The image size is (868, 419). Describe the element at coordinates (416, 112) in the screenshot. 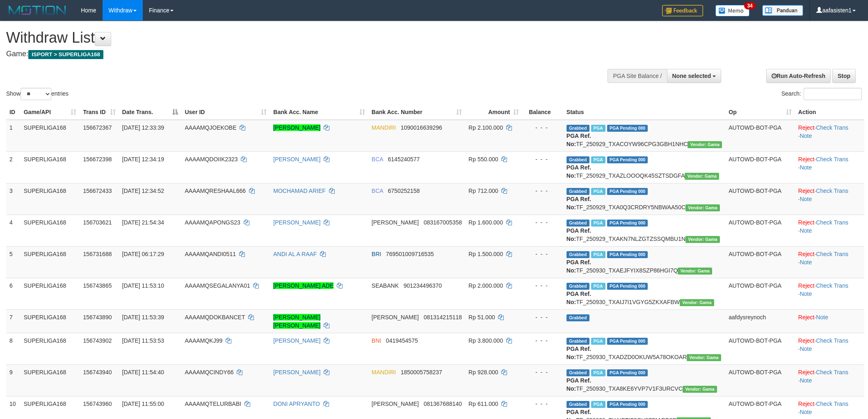

I see `th: Bank Acc. Number: activate to sort column ascending` at that location.